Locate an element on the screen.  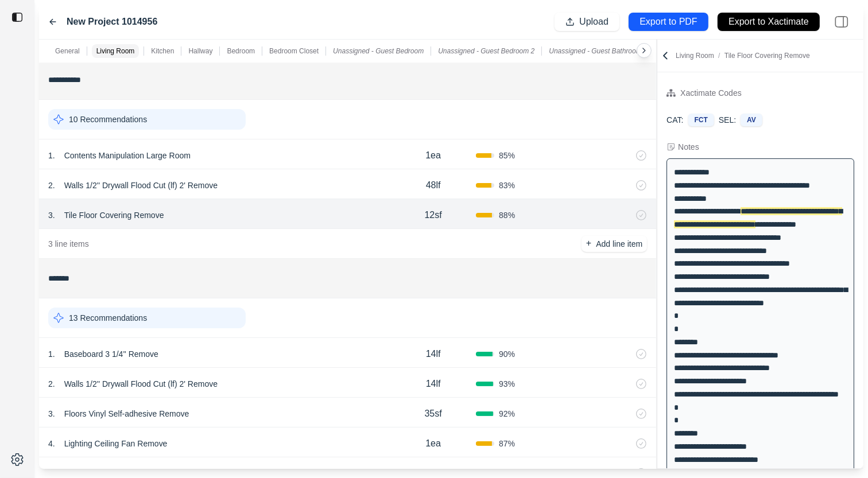
p: 13 Recommendations is located at coordinates (108, 318).